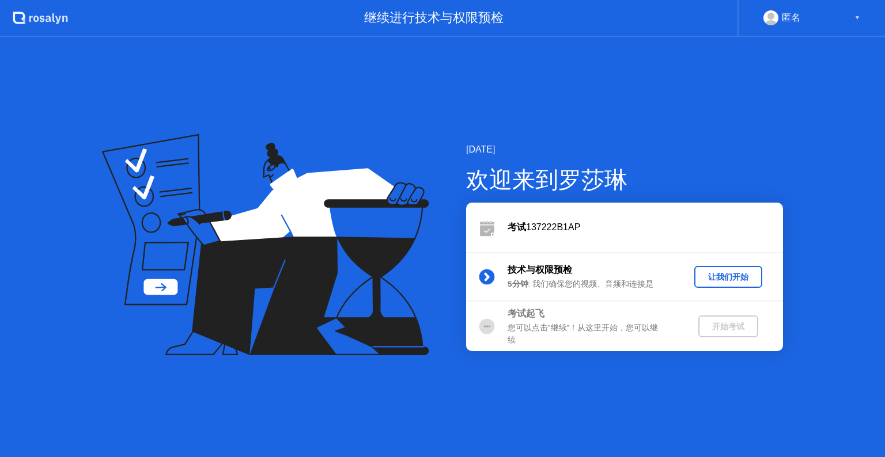 The height and width of the screenshot is (457, 885). Describe the element at coordinates (540, 270) in the screenshot. I see `b: 技术与权限预检` at that location.